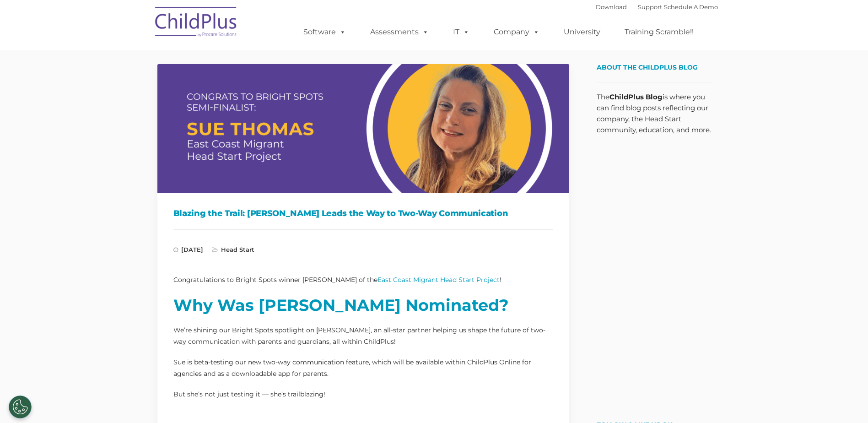  What do you see at coordinates (691, 7) in the screenshot?
I see `a: Schedule A Demo` at bounding box center [691, 7].